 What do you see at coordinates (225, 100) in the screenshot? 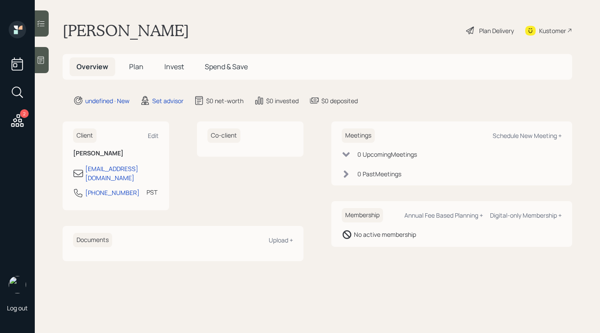
I see `div: $0 net-worth` at bounding box center [225, 100].